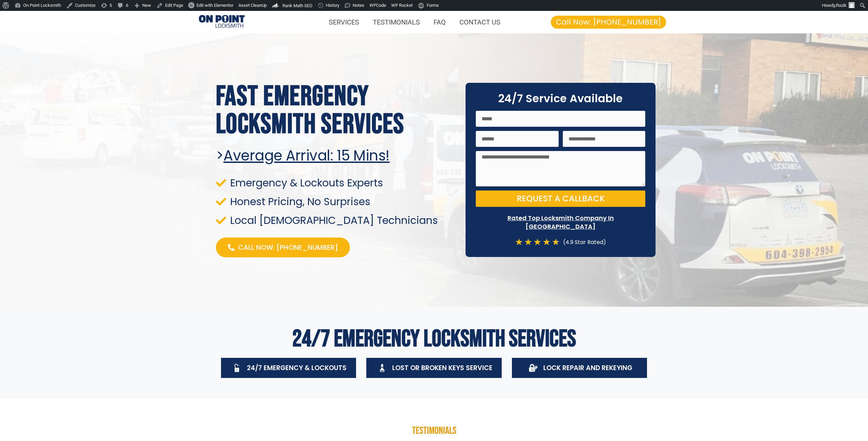 The width and height of the screenshot is (868, 441). Describe the element at coordinates (222, 22) in the screenshot. I see `img: Emergency Locksmiths 1` at that location.